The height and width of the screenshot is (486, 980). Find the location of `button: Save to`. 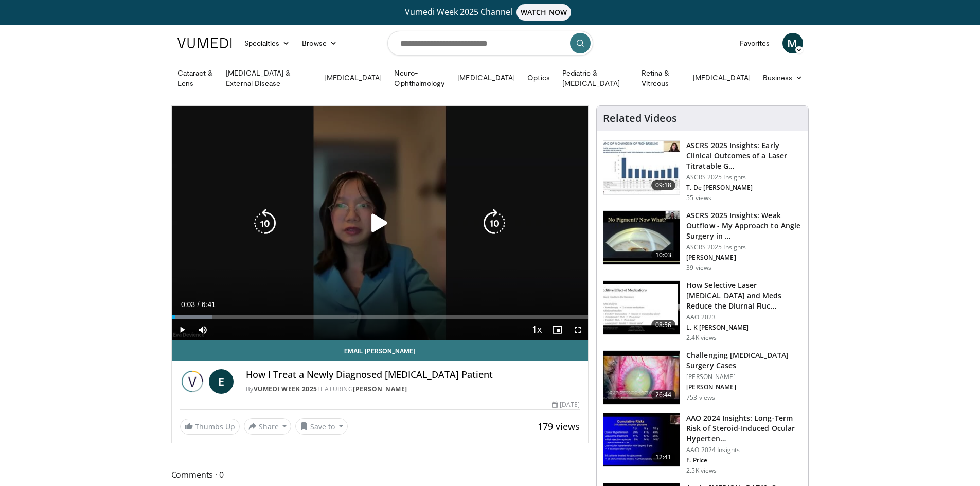

button: Save to is located at coordinates (322, 426).